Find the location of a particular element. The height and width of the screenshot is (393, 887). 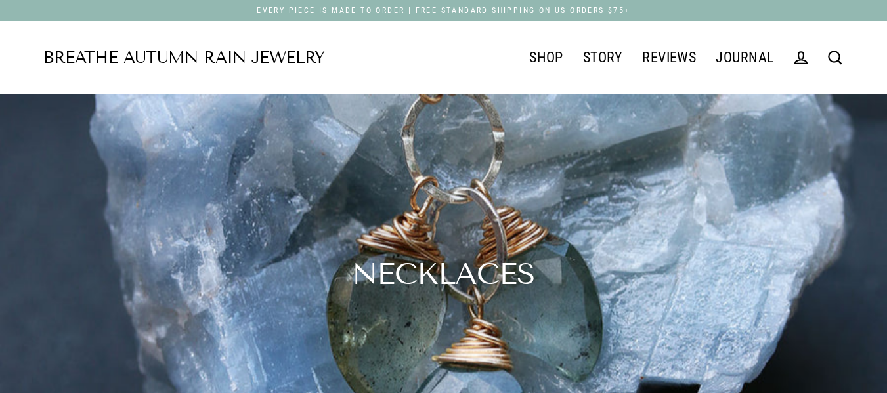

a: Breathe Autumn Rain Jewelry is located at coordinates (184, 58).